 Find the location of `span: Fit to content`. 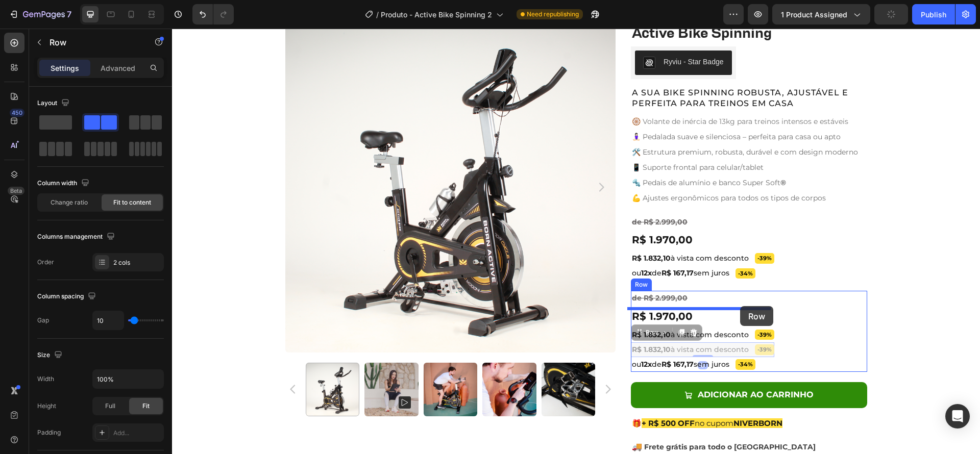

span: Fit to content is located at coordinates (132, 203).